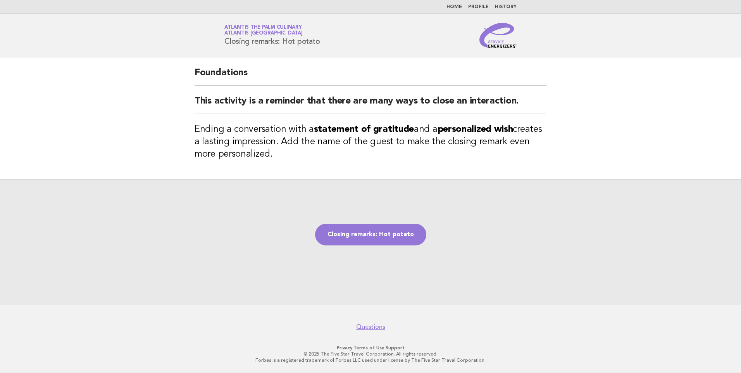 The image size is (741, 373). I want to click on a: Support, so click(395, 348).